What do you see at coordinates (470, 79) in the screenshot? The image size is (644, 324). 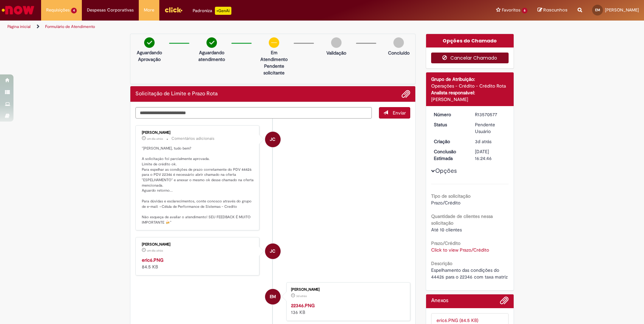 I see `div: Grupo de Atribuição:` at bounding box center [470, 79].